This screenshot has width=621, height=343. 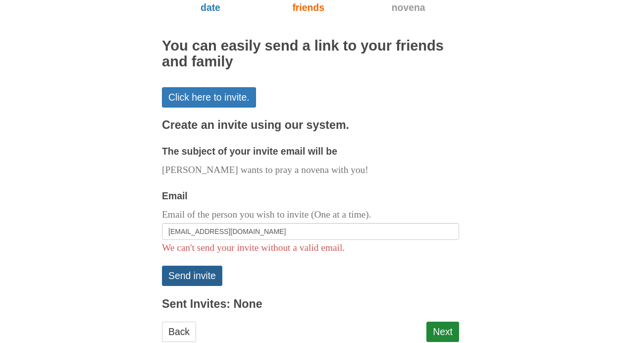 What do you see at coordinates (311, 304) in the screenshot?
I see `h3: Sent Invites: None` at bounding box center [311, 304].